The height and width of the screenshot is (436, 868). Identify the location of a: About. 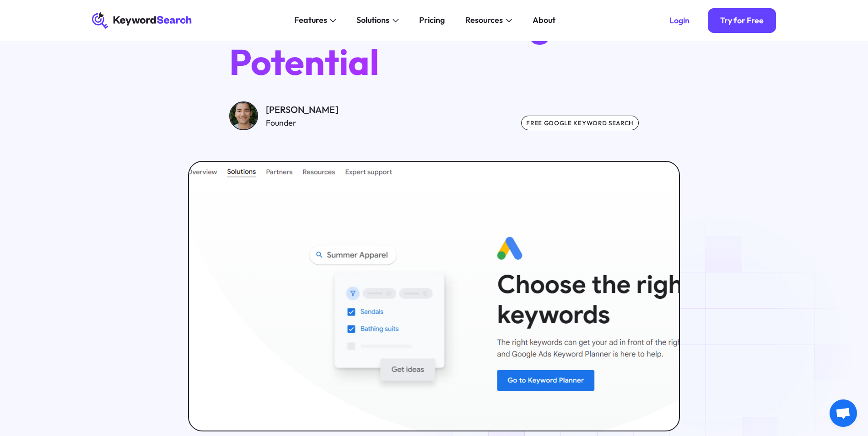
(543, 21).